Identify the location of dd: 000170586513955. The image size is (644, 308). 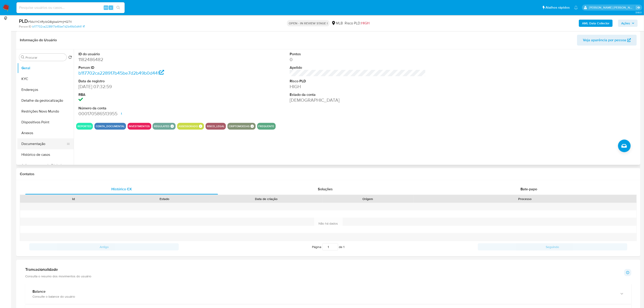
(146, 114).